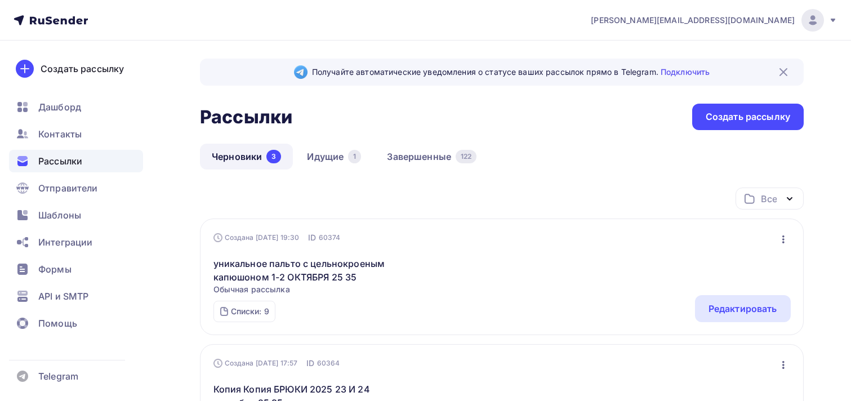  Describe the element at coordinates (76, 269) in the screenshot. I see `a: Формы` at that location.